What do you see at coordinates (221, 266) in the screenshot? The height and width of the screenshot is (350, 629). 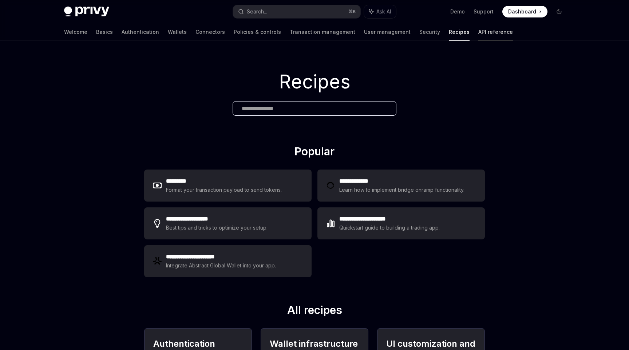 I see `div: Integrate Abstract Global Wallet into your app.` at bounding box center [221, 266].